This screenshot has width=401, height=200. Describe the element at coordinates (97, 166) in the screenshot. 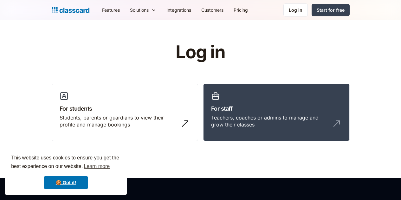

I see `a: learn more about cookies` at that location.